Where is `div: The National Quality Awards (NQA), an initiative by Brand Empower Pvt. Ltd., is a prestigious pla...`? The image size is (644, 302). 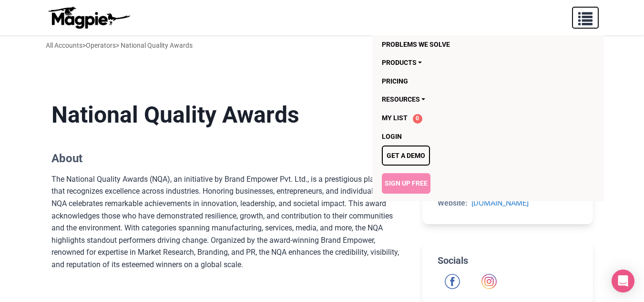 div: The National Quality Awards (NQA), an initiative by Brand Empower Pvt. Ltd., is a prestigious pla... is located at coordinates (229, 222).